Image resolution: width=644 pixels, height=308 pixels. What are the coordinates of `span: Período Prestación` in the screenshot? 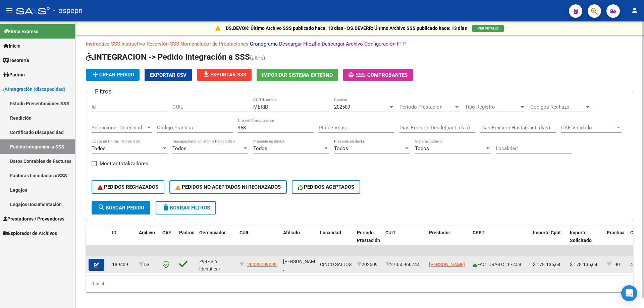 It's located at (369, 237).